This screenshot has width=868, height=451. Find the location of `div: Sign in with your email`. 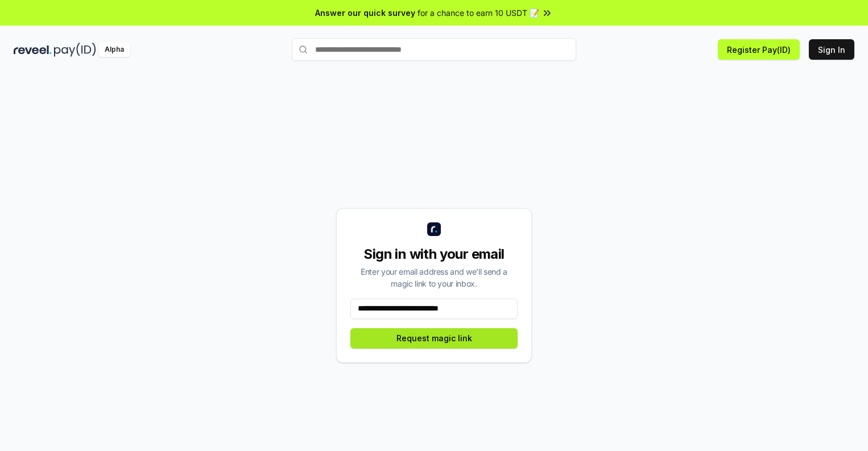

div: Sign in with your email is located at coordinates (434, 254).